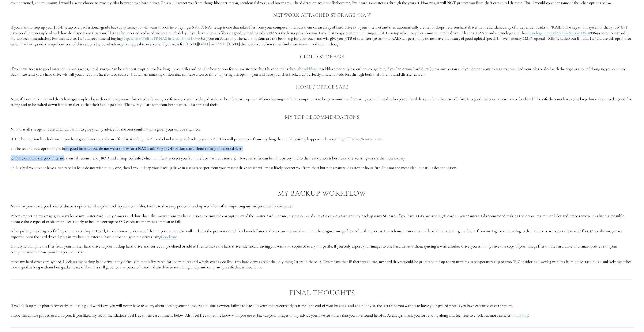 This screenshot has height=332, width=644. What do you see at coordinates (322, 264) in the screenshot?
I see `p: After my hard drives are synced, I lock up my backup hard drive in my office safe that is fire ra...` at bounding box center [322, 264].